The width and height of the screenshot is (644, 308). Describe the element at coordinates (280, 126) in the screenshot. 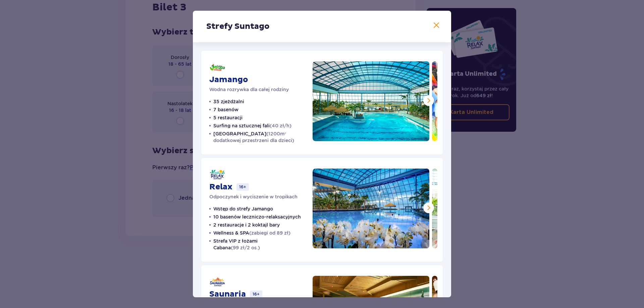

I see `span: (40 zł/h)` at that location.